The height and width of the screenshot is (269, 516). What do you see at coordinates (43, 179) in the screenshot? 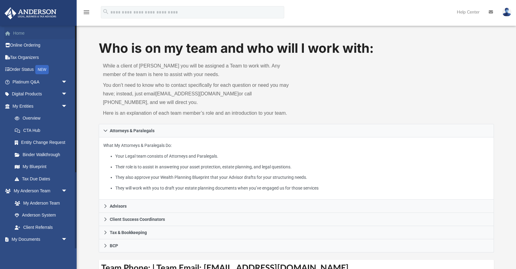
I see `a: Tax Due Dates` at bounding box center [43, 179].